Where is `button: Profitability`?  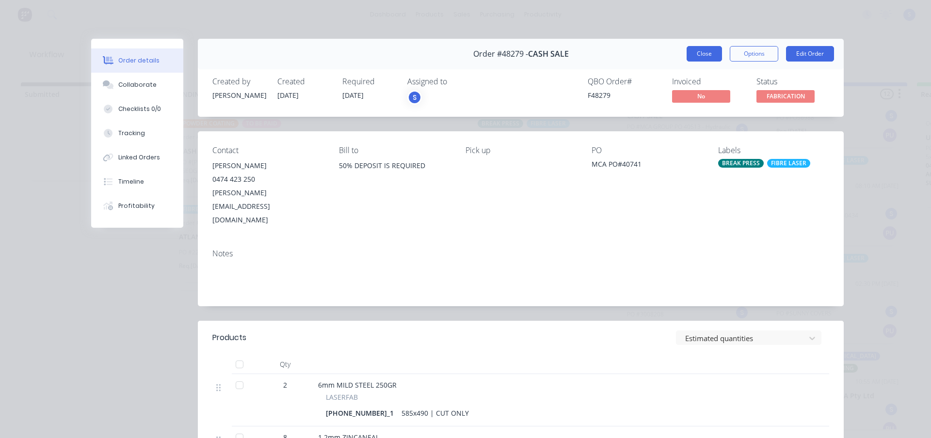
button: Profitability is located at coordinates (137, 206).